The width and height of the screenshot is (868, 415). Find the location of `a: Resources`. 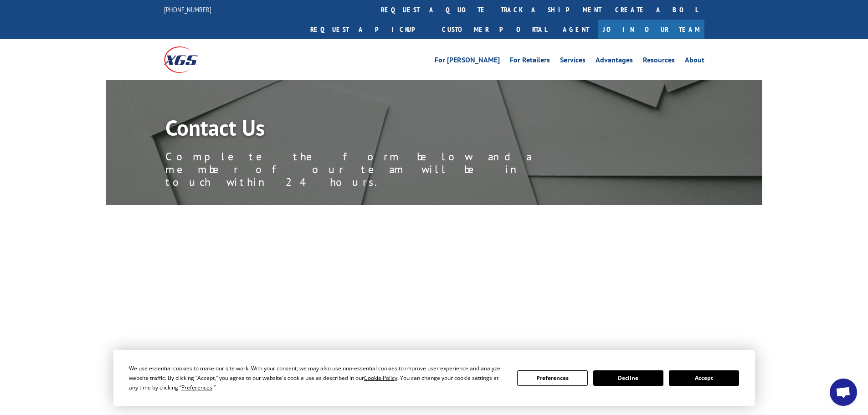

a: Resources is located at coordinates (659, 61).